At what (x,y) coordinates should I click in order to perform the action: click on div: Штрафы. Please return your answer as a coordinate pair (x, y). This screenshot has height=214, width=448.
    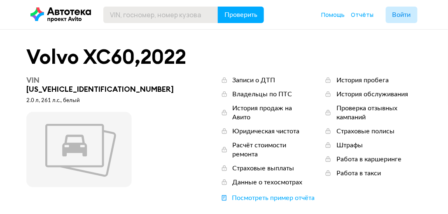
    Looking at the image, I should click on (350, 145).